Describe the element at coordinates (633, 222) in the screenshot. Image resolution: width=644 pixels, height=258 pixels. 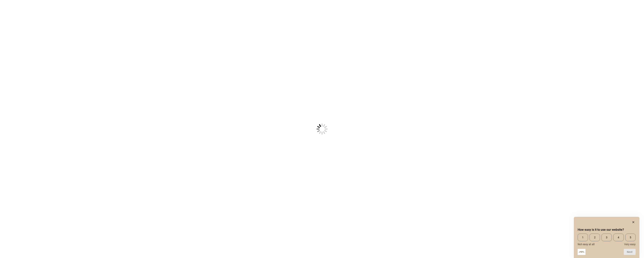
I see `button: Hide survey` at that location.